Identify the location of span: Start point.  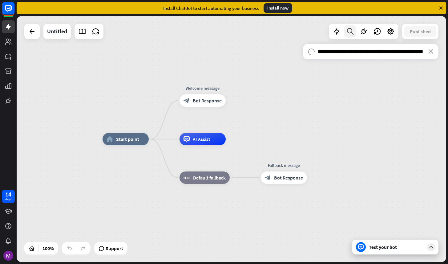
(128, 139).